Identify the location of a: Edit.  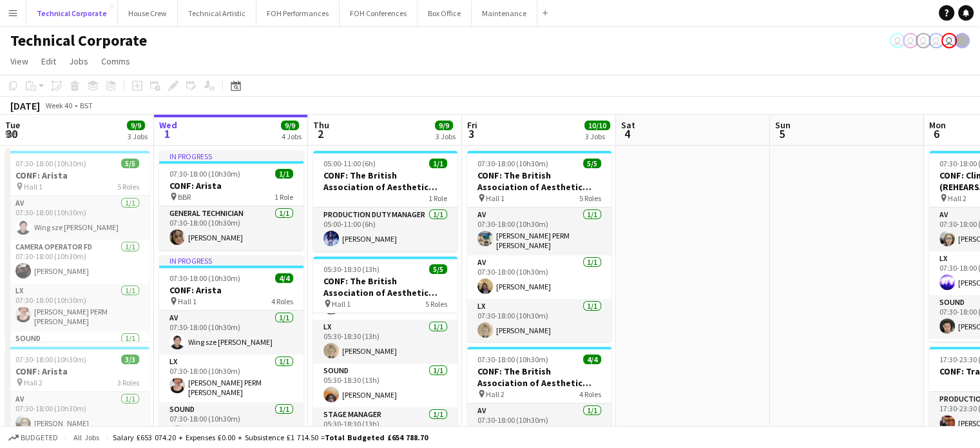
(48, 61).